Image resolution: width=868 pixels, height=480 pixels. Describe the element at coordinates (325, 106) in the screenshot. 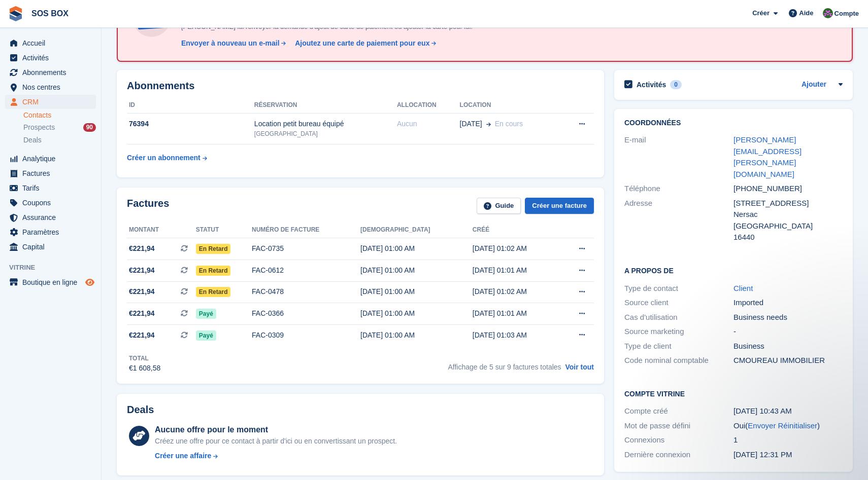

I see `th: Réservation` at that location.